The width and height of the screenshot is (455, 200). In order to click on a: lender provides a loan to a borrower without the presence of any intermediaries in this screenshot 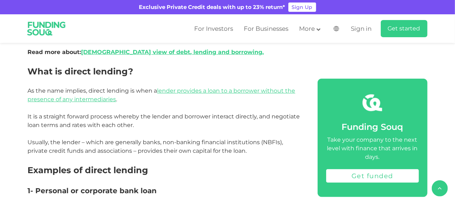, I will do `click(162, 95)`.